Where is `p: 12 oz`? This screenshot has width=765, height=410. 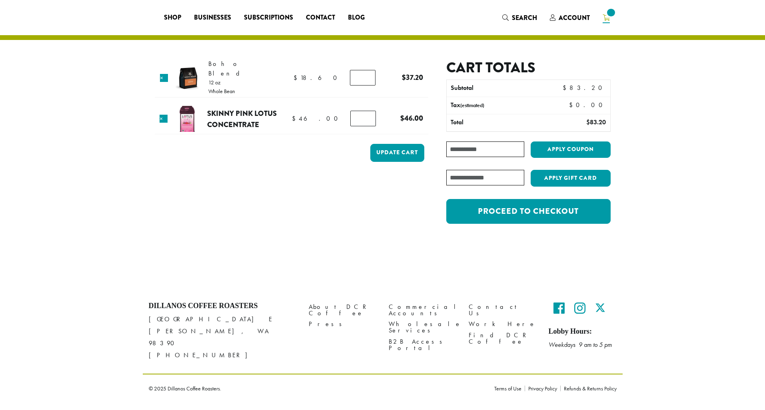 p: 12 oz is located at coordinates (221, 82).